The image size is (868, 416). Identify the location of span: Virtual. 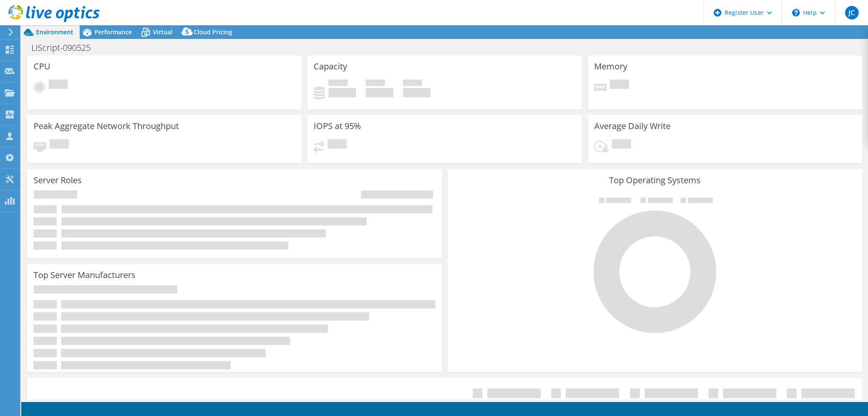
(163, 32).